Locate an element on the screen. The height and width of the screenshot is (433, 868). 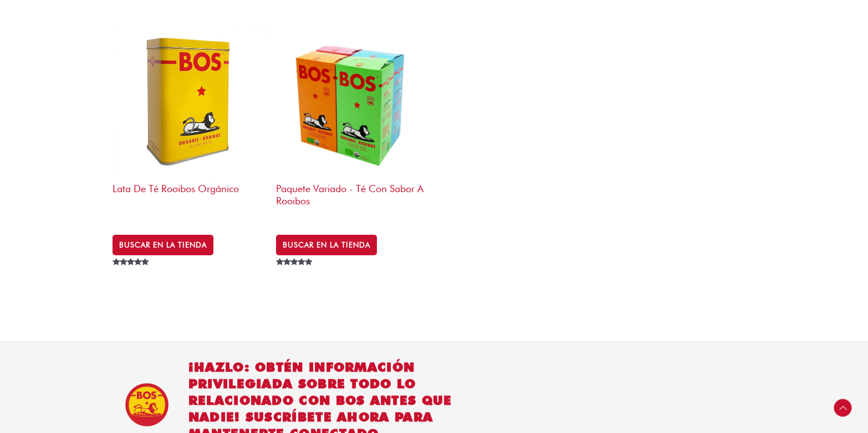
img: BOS_tea-bolsa-hojalata-copia-1 is located at coordinates (188, 101).